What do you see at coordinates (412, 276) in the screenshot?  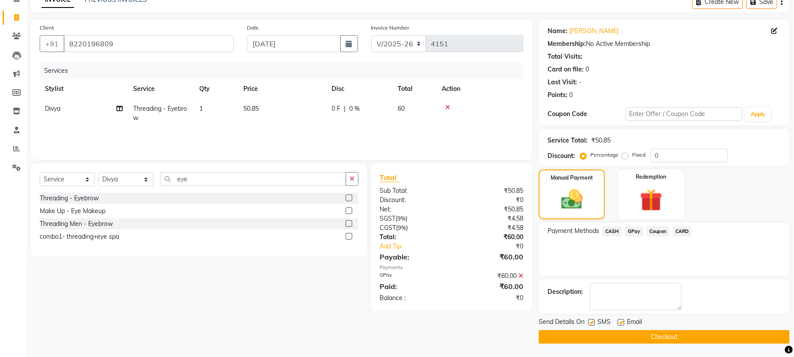 I see `div: GPay` at bounding box center [412, 276].